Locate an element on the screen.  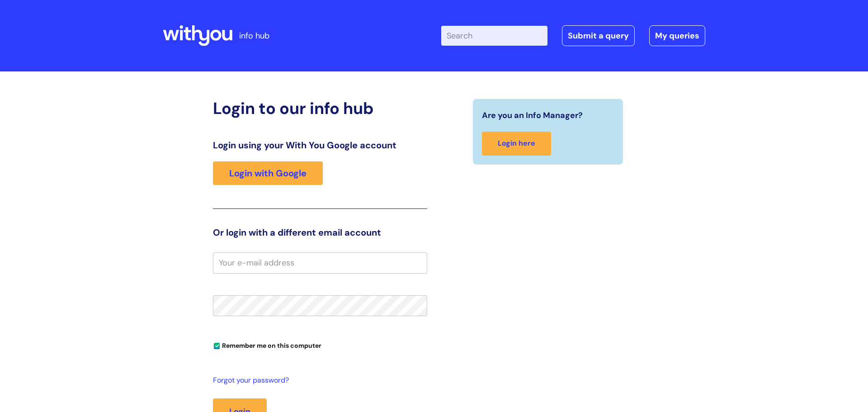
input: Your e-mail address is located at coordinates (320, 263).